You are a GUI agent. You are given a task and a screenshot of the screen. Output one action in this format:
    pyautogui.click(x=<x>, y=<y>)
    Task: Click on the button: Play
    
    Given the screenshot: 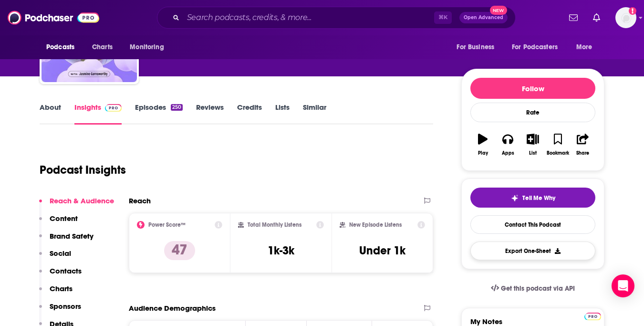 What is the action you would take?
    pyautogui.click(x=483, y=145)
    